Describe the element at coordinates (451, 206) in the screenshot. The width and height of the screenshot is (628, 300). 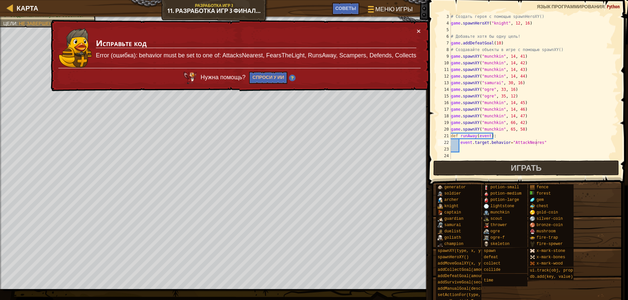
I see `span: knight` at that location.